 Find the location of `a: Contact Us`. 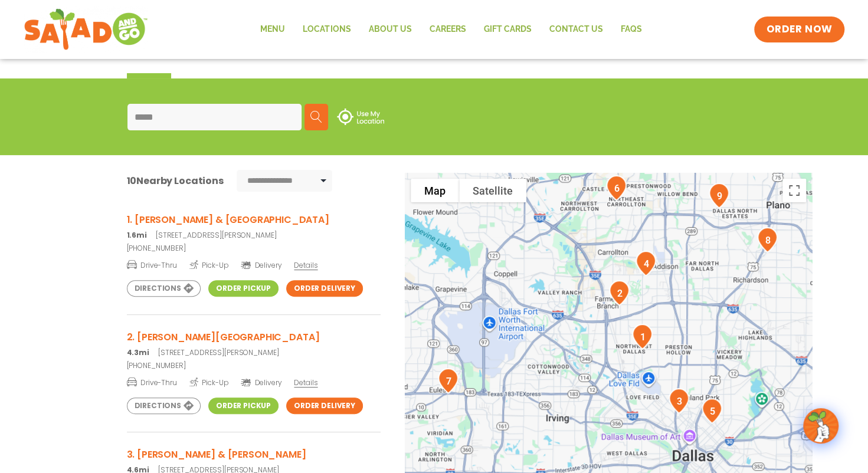

a: Contact Us is located at coordinates (575, 30).